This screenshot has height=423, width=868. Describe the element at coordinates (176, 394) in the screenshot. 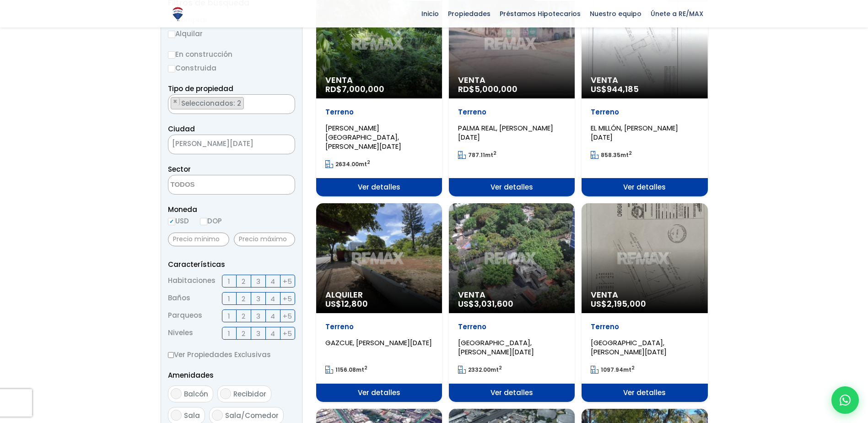

I see `input: Balcón` at that location.